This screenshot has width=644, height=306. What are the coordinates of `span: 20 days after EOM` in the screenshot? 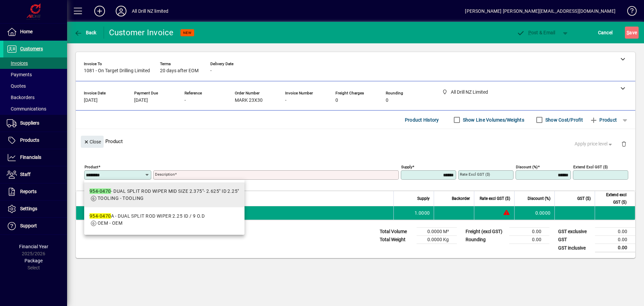 It's located at (179, 71).